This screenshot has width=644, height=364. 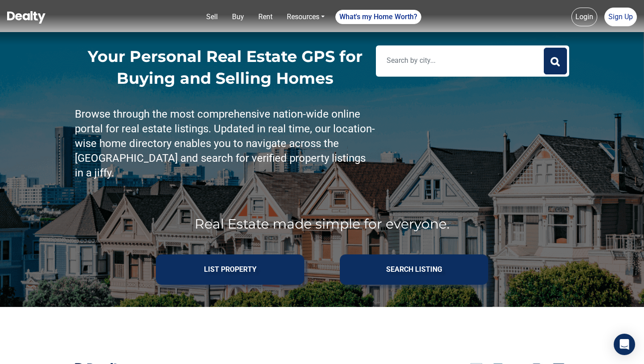 I want to click on a: Buy, so click(x=238, y=17).